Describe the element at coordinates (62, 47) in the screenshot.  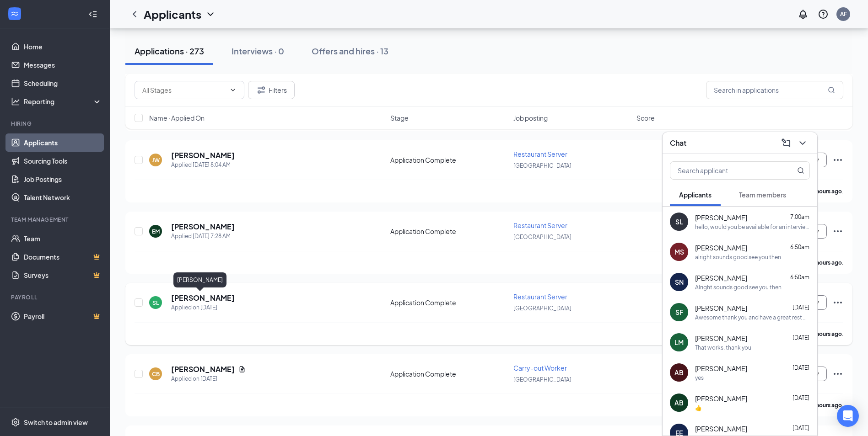
I see `a: Home` at that location.